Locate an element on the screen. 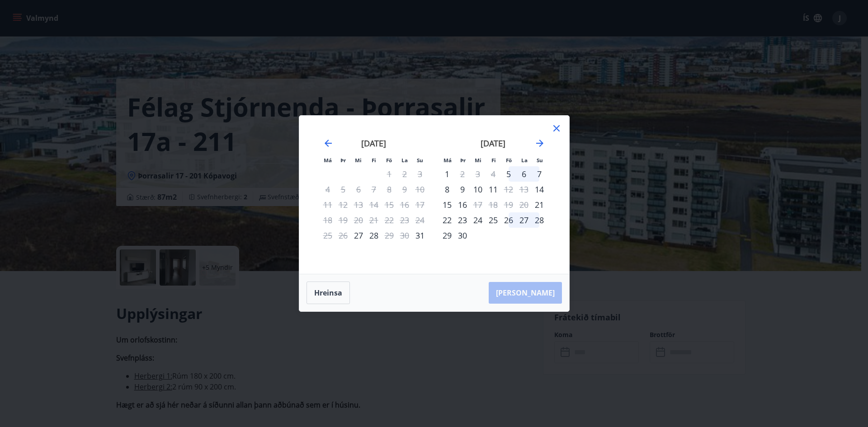 Image resolution: width=868 pixels, height=427 pixels. td: Not available. miðvikudagur, 6. ágúst 2025 is located at coordinates (359, 189).